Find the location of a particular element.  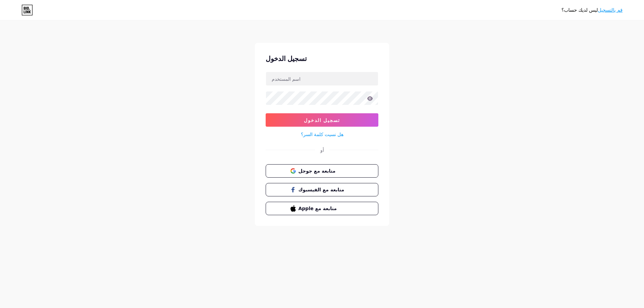

font: أو is located at coordinates (322, 150).